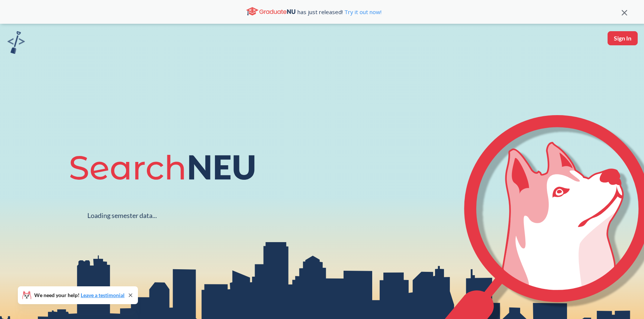 The width and height of the screenshot is (644, 319). What do you see at coordinates (103, 295) in the screenshot?
I see `a: Leave a testimonial` at bounding box center [103, 295].